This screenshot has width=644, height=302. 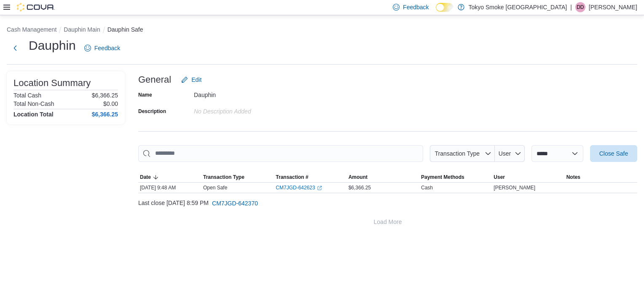 I want to click on span: Notes, so click(x=573, y=177).